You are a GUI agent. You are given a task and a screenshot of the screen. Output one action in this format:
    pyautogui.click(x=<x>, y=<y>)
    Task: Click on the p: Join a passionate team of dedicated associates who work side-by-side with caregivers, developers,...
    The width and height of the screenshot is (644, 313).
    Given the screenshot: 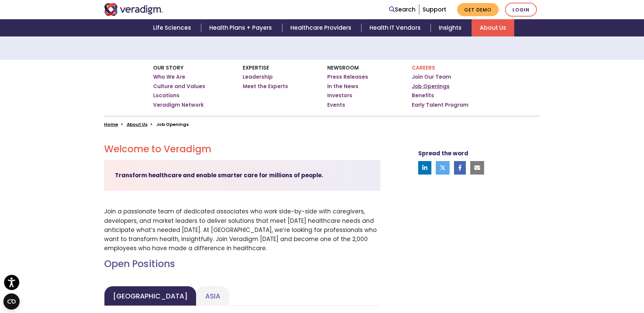 What is the action you would take?
    pyautogui.click(x=242, y=230)
    